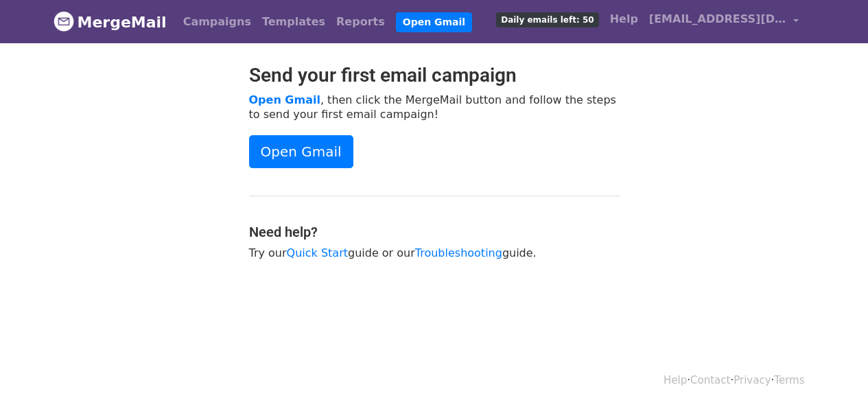 This screenshot has width=868, height=407. I want to click on a: Templates, so click(294, 22).